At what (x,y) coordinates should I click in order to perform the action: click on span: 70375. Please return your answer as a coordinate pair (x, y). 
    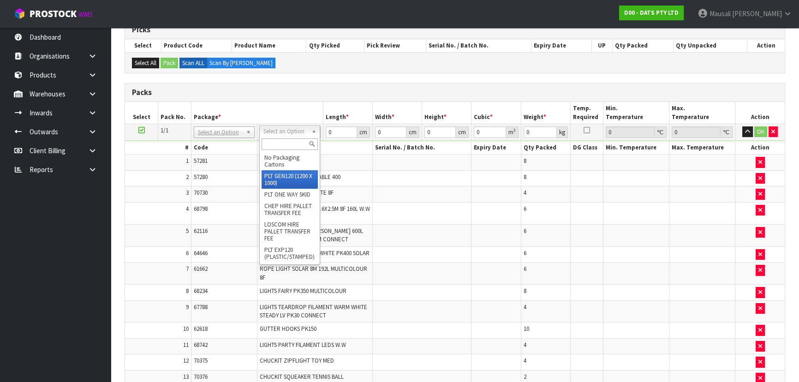
    Looking at the image, I should click on (201, 360).